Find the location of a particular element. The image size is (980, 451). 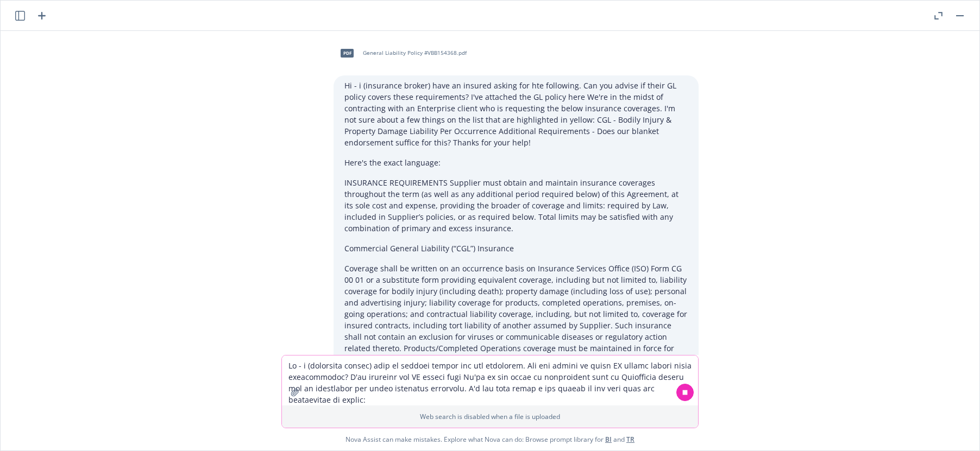

span: General Liability Policy #VBB154368.pdf is located at coordinates (414, 53).